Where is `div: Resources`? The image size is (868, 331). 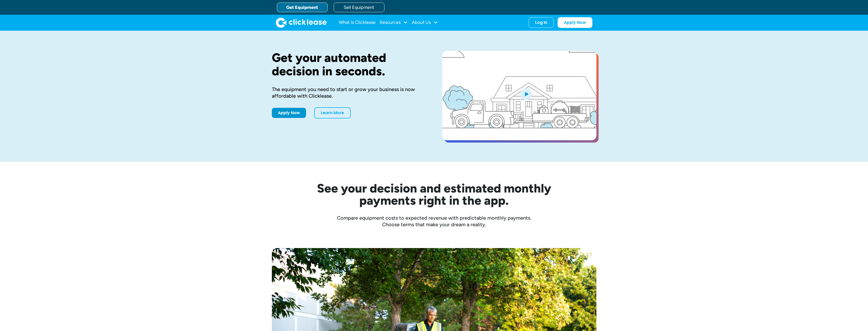
div: Resources is located at coordinates (394, 23).